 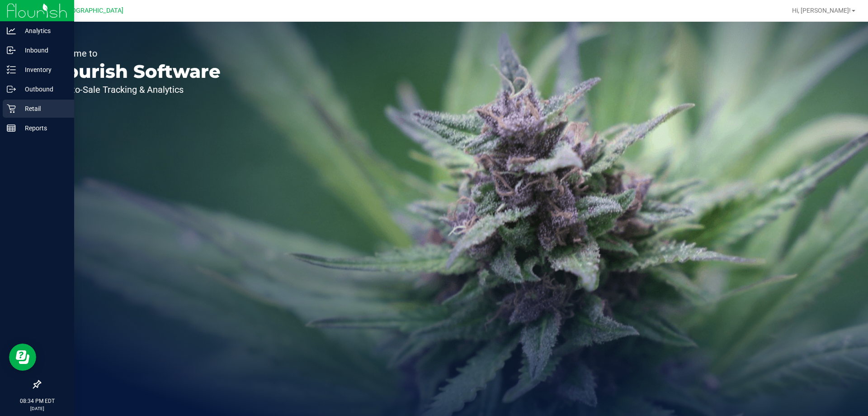 I want to click on p: Outbound, so click(x=43, y=89).